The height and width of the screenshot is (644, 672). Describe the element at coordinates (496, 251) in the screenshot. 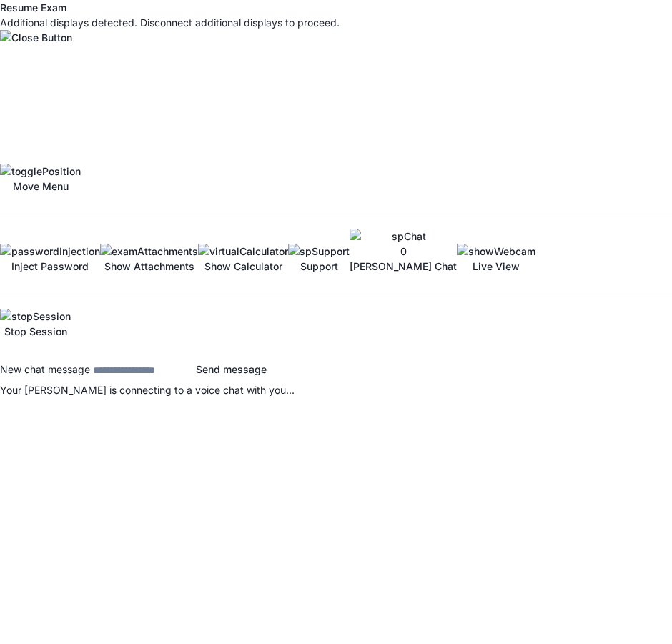

I see `img: showWebcam` at that location.